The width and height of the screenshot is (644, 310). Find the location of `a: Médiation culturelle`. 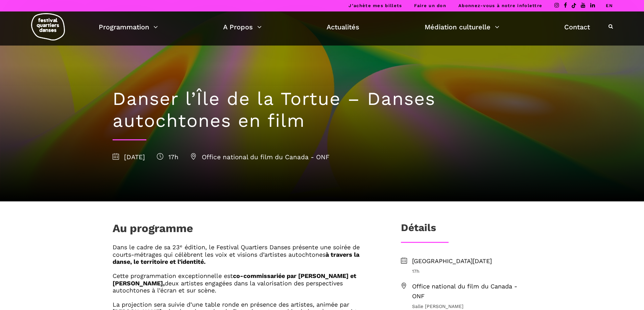

a: Médiation culturelle is located at coordinates (461, 27).